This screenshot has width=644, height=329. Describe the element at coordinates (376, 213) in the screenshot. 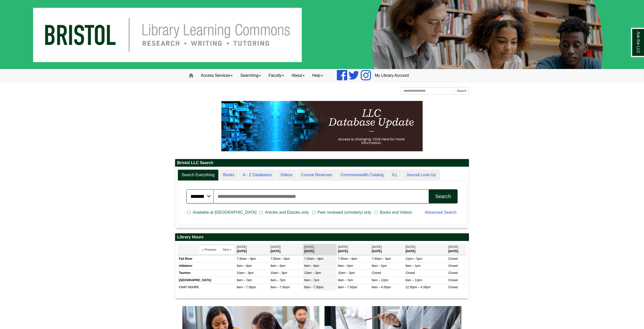

I see `input: Books and Videos` at that location.